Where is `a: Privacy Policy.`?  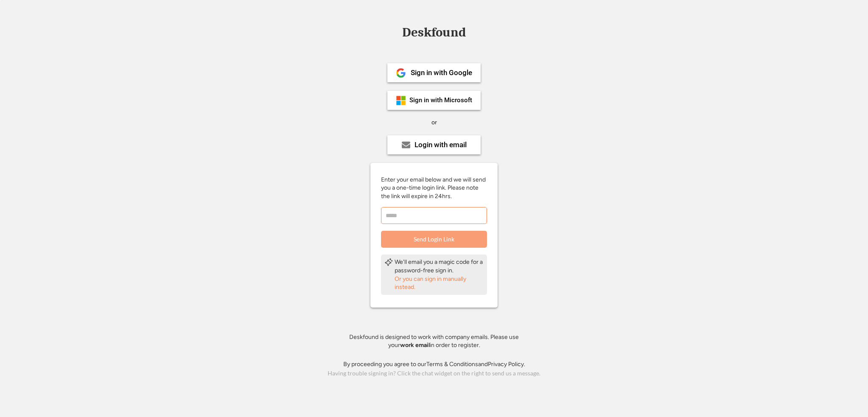
a: Privacy Policy. is located at coordinates (507, 364).